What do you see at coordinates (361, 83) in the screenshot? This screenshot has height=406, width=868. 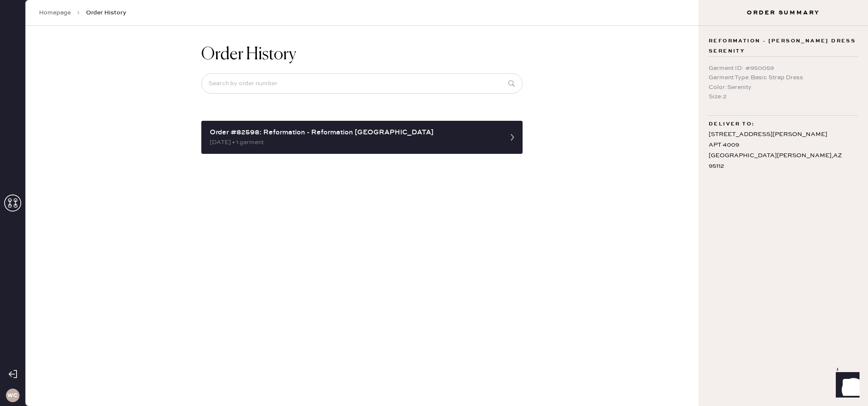 I see `input: Search by order number` at bounding box center [361, 83].